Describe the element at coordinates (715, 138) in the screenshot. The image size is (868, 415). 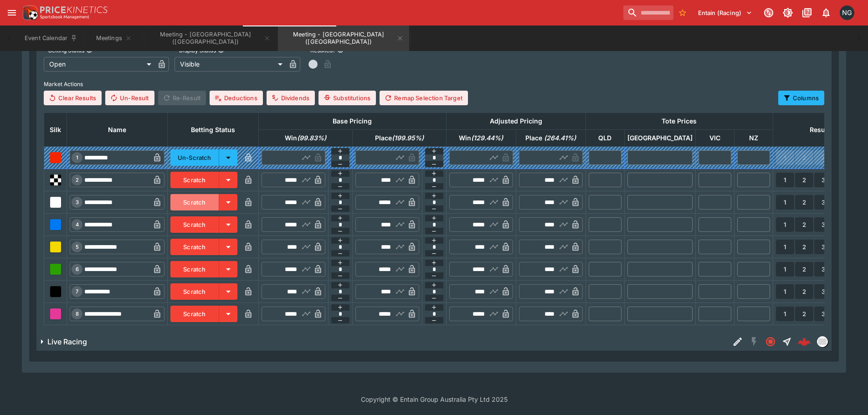
I see `th: VIC` at that location.